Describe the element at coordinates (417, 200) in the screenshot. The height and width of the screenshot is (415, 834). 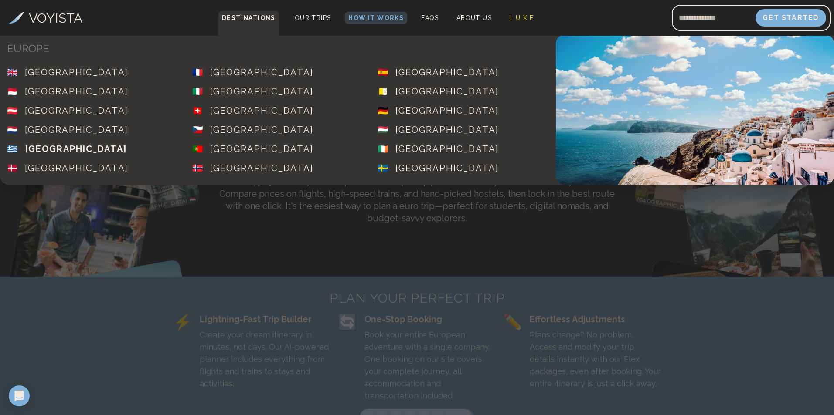
I see `p: Voyista's AI-powered builds your entire itinerary in minutes. Compare prices on flights, high-spe...` at that location.